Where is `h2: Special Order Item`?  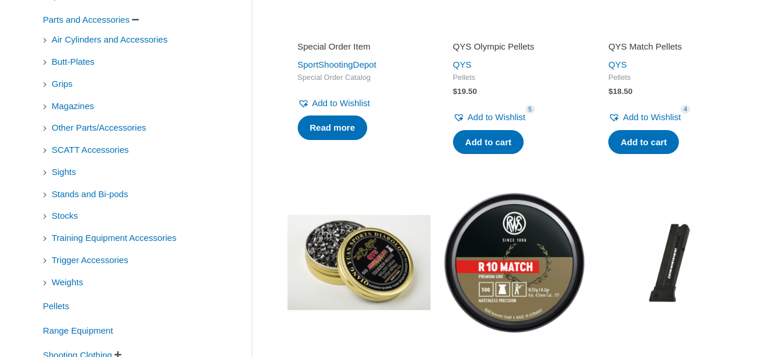 h2: Special Order Item is located at coordinates (359, 47).